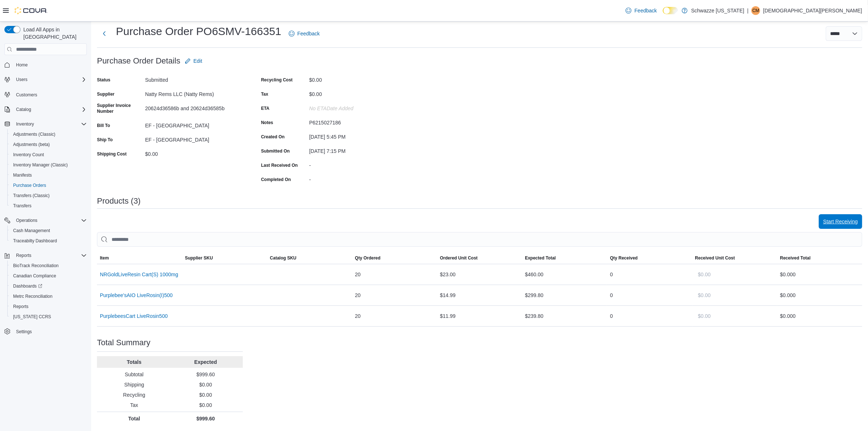  Describe the element at coordinates (48, 186) in the screenshot. I see `button: Purchase Orders` at that location.